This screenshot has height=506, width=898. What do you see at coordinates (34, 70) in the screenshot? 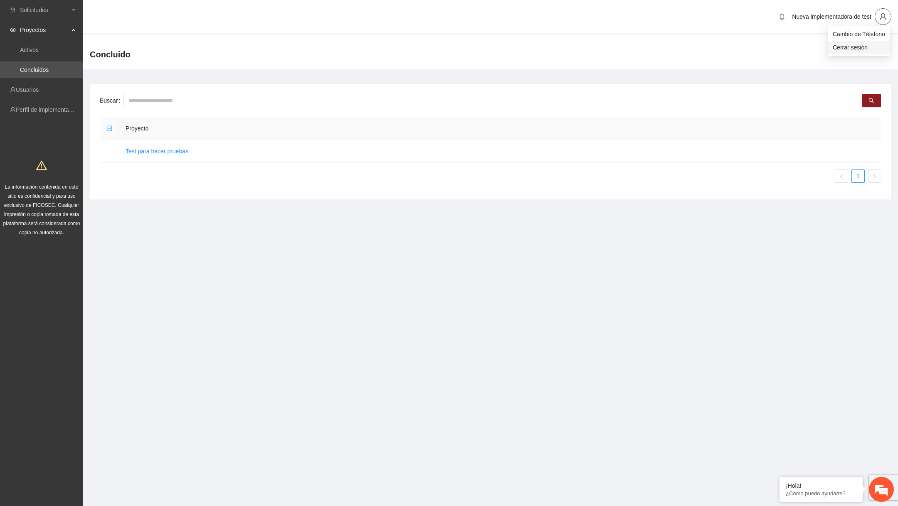
I see `a: Concluidos` at bounding box center [34, 70].